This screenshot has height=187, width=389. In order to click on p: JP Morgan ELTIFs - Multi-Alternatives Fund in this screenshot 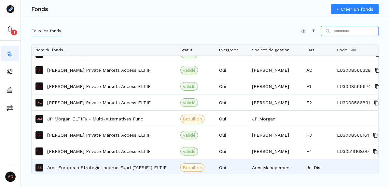, I will do `click(95, 119)`.